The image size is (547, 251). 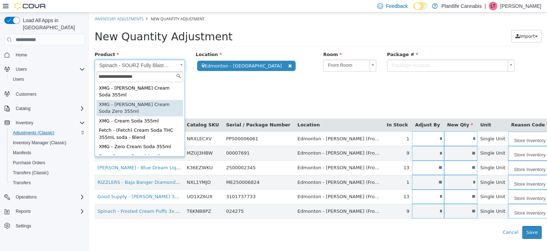 What do you see at coordinates (50, 148) in the screenshot?
I see `div: Deep Space - Propulsion Cream Soda 355ml` at bounding box center [50, 148].